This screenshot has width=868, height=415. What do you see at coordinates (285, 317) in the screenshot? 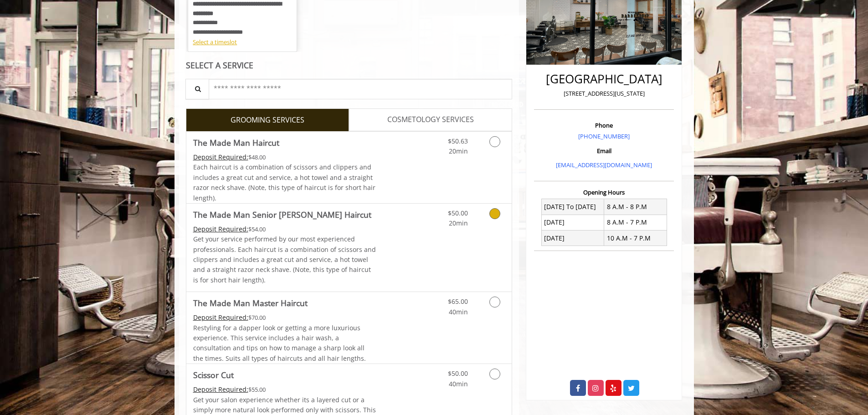
I see `div: $70.00` at bounding box center [285, 317].